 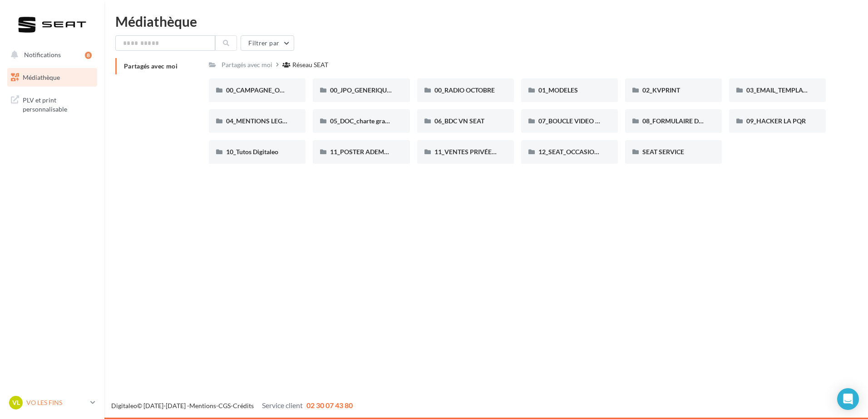 I want to click on a: Mentions, so click(x=203, y=406).